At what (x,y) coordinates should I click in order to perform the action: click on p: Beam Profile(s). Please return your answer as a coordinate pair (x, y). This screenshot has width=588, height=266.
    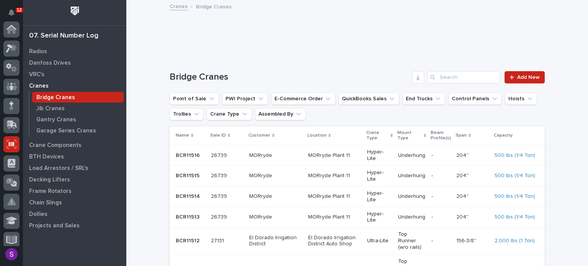
    Looking at the image, I should click on (441, 136).